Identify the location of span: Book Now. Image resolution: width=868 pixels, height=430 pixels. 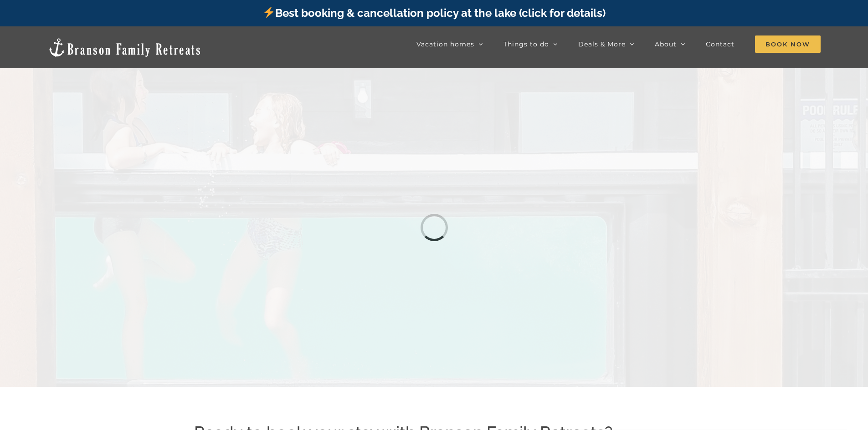
(788, 44).